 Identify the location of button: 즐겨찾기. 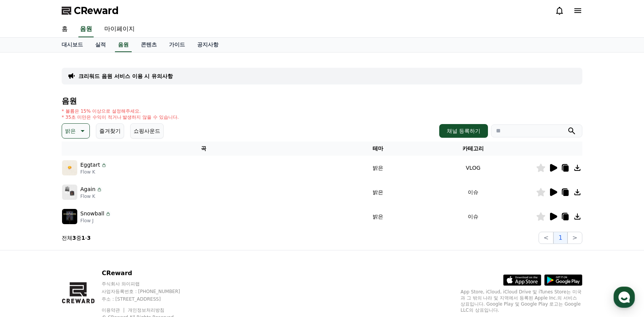
(110, 131).